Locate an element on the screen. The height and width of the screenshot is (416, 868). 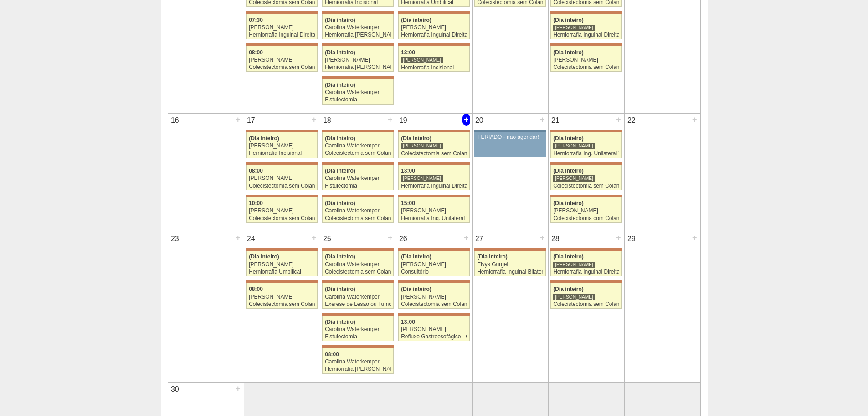
div: 24 is located at coordinates (251, 239).